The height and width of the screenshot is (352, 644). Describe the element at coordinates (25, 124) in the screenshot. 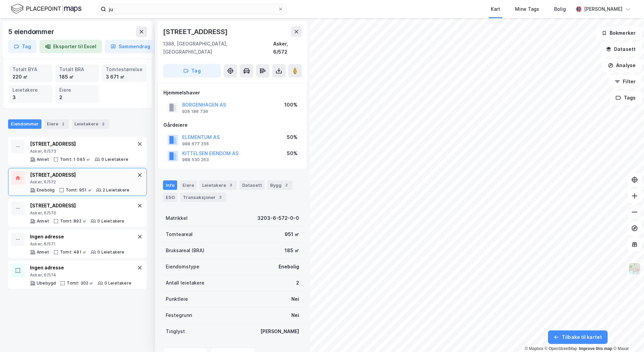

I see `div: Eiendommer` at that location.